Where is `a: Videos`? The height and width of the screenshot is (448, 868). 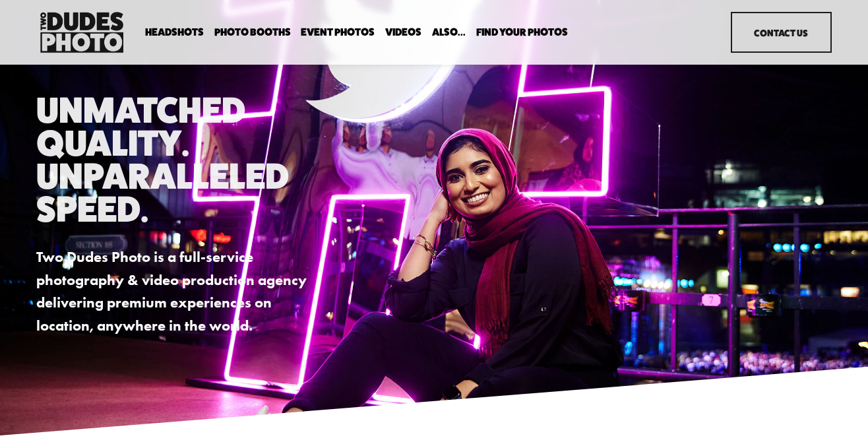
a: Videos is located at coordinates (403, 33).